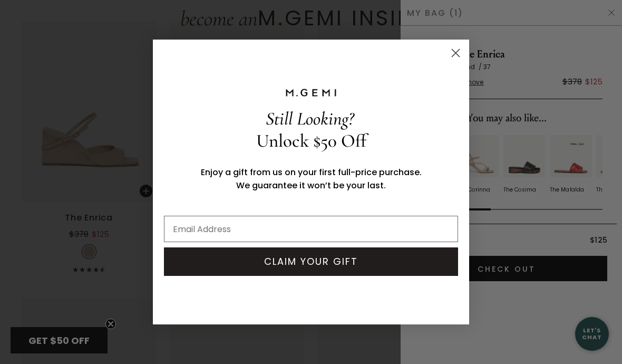  I want to click on button: CLAIM YOUR GIFT, so click(311, 262).